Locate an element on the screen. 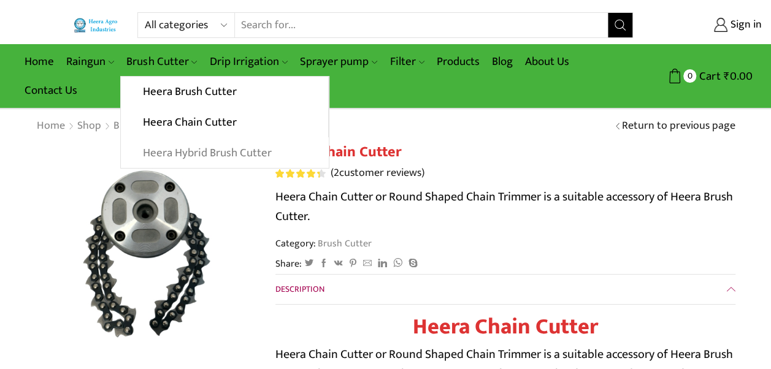 Image resolution: width=771 pixels, height=369 pixels. input: Search for... is located at coordinates (422, 25).